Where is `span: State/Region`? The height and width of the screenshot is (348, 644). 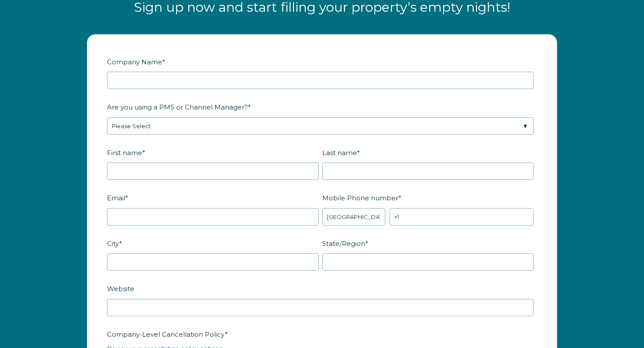 span: State/Region is located at coordinates (344, 243).